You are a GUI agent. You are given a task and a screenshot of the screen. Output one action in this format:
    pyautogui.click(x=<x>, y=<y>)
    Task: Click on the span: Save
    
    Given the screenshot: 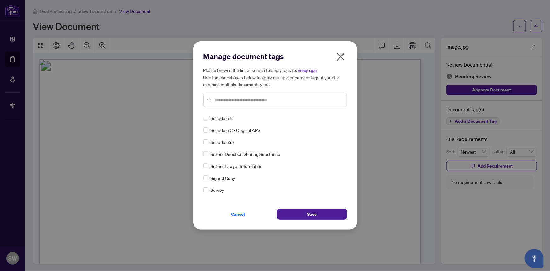 What is the action you would take?
    pyautogui.click(x=311, y=214)
    